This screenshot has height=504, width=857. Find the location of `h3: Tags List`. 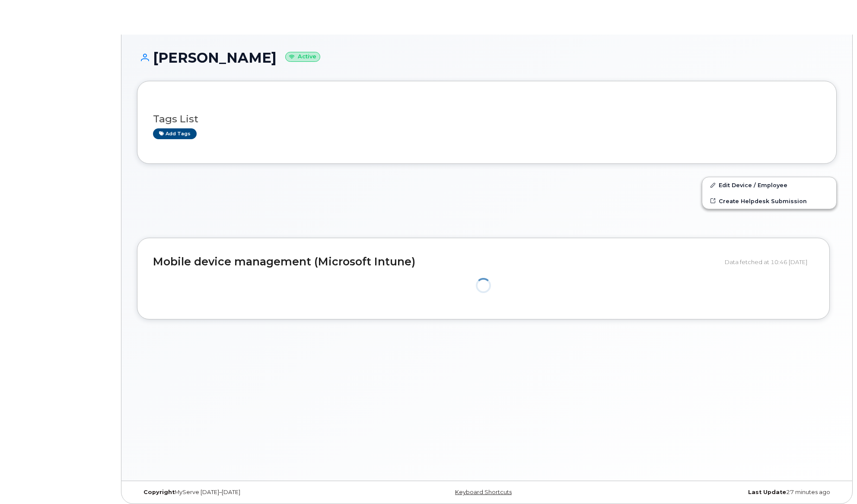

h3: Tags List is located at coordinates (487, 119).